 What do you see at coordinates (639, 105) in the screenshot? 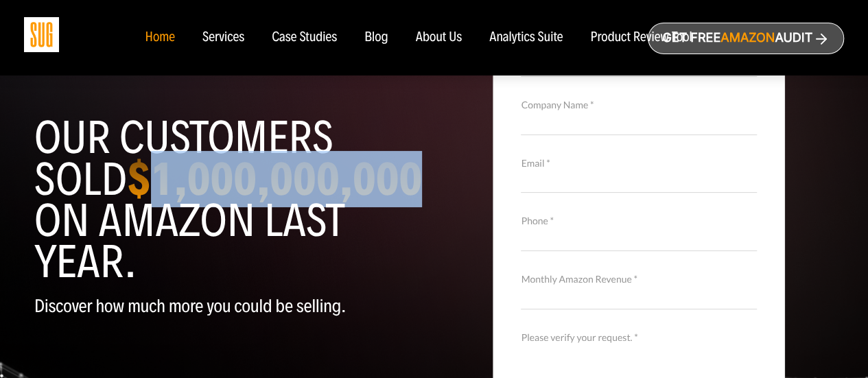
I see `label: Company Name *` at bounding box center [639, 105].